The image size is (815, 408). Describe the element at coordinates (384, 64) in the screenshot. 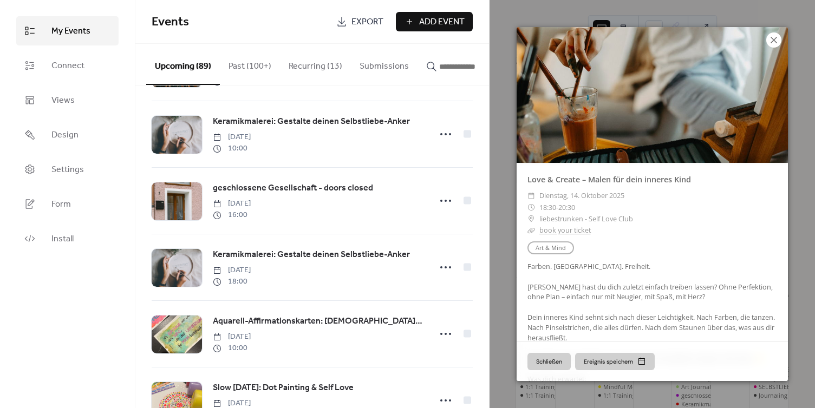

I see `button: Submissions` at that location.